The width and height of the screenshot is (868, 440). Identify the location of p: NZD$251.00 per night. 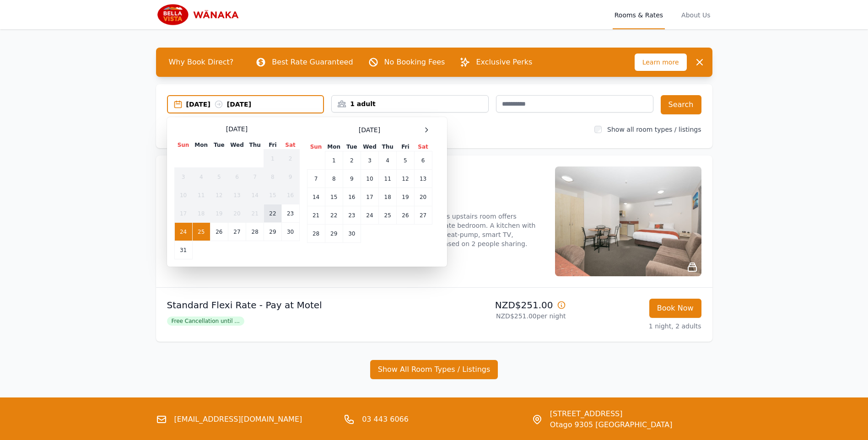
(501, 317).